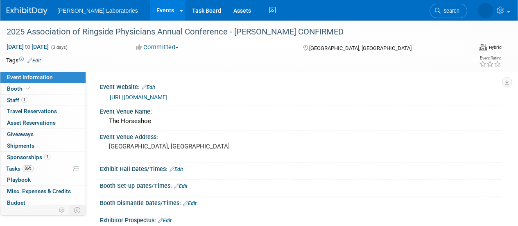  I want to click on a: Shipments, so click(43, 145).